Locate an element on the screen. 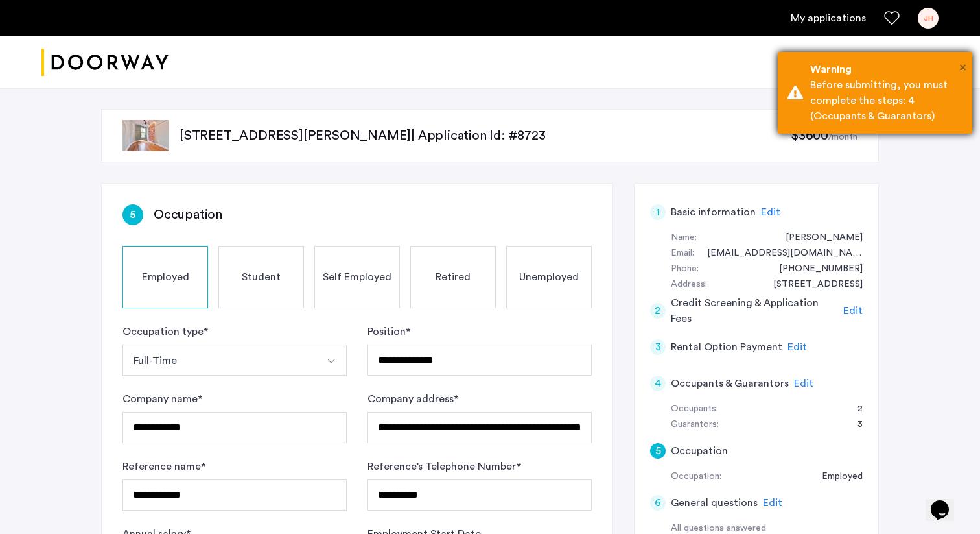 This screenshot has width=980, height=534. h5: Basic information is located at coordinates (713, 212).